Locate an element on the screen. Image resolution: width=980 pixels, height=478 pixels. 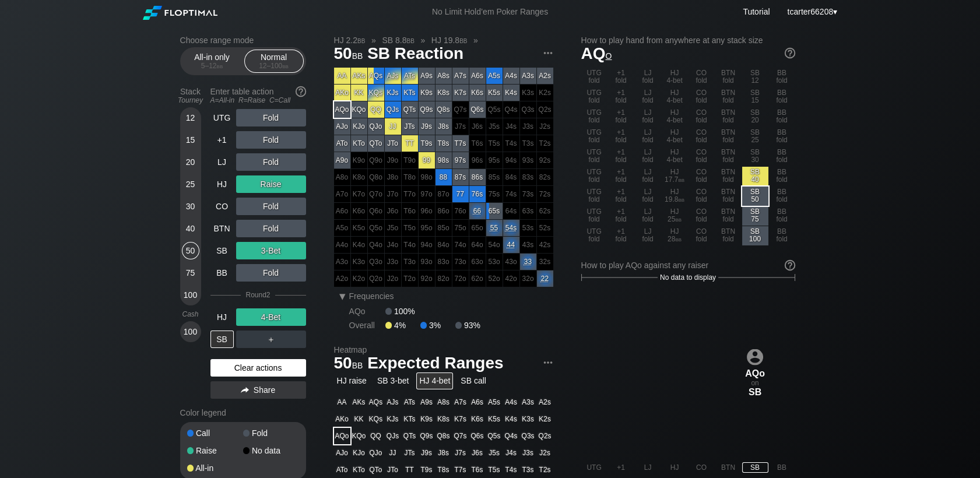
div: QJo is located at coordinates (376, 126).